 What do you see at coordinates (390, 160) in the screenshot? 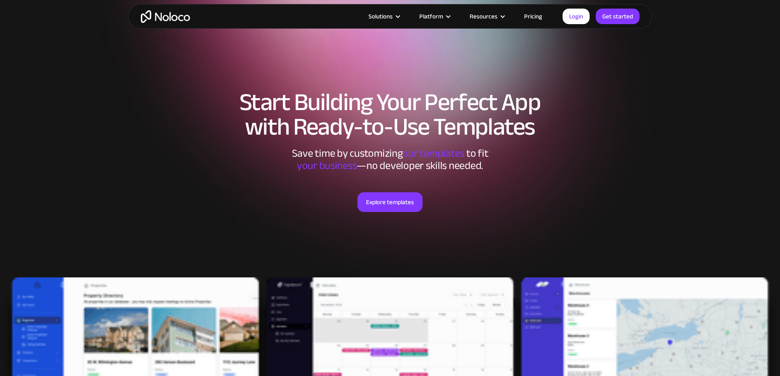
I see `div: Save time by customizing to fit ‍ —no developer skills needed.` at bounding box center [390, 160].